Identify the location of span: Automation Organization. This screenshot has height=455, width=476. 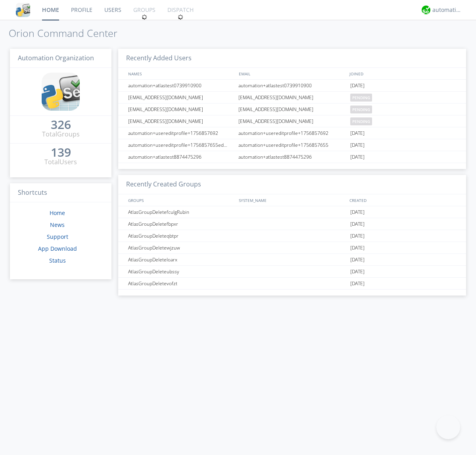
(56, 58).